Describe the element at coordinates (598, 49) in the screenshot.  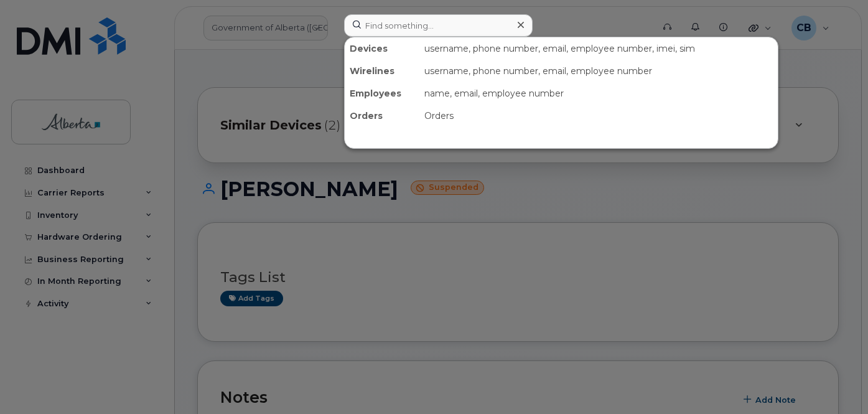
I see `div: username, phone number, email, employee number, imei, sim` at that location.